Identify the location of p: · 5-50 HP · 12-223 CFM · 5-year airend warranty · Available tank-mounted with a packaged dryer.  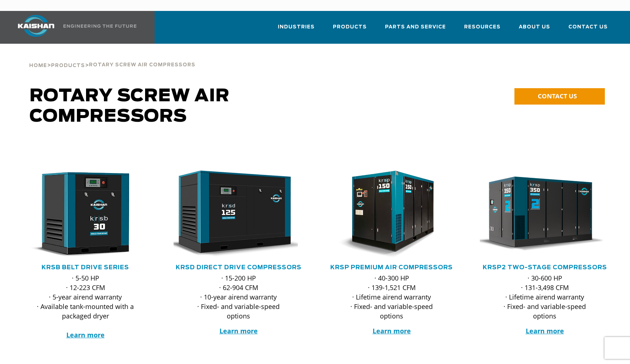
(85, 307).